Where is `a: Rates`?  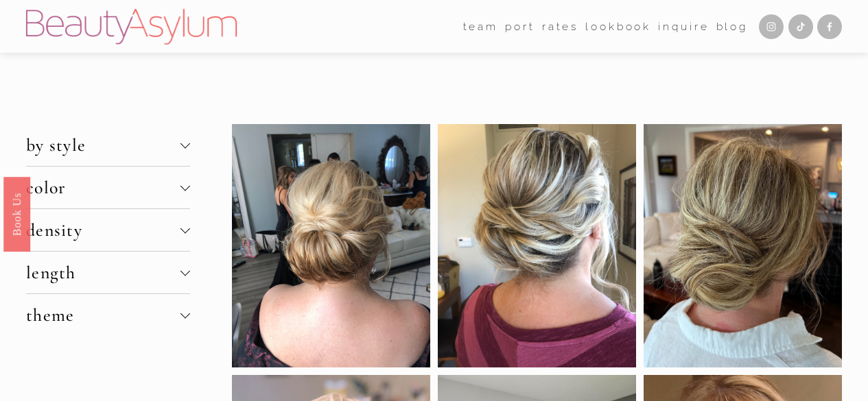
a: Rates is located at coordinates (560, 26).